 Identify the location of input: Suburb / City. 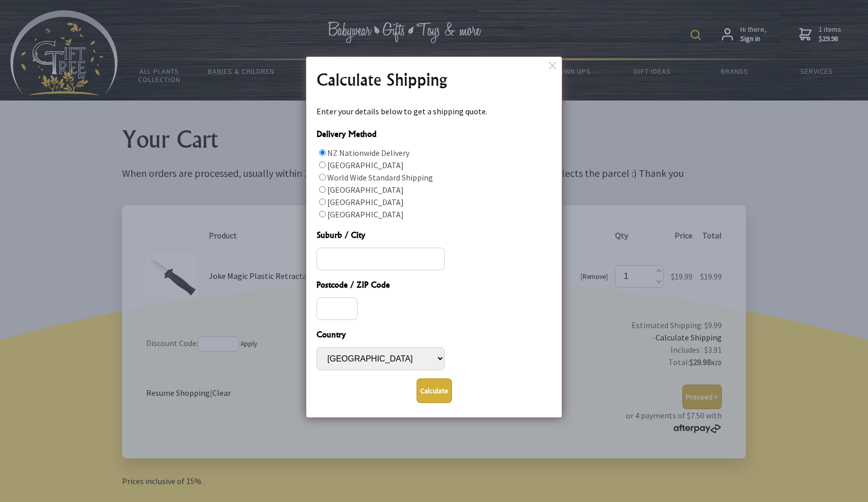
(381, 259).